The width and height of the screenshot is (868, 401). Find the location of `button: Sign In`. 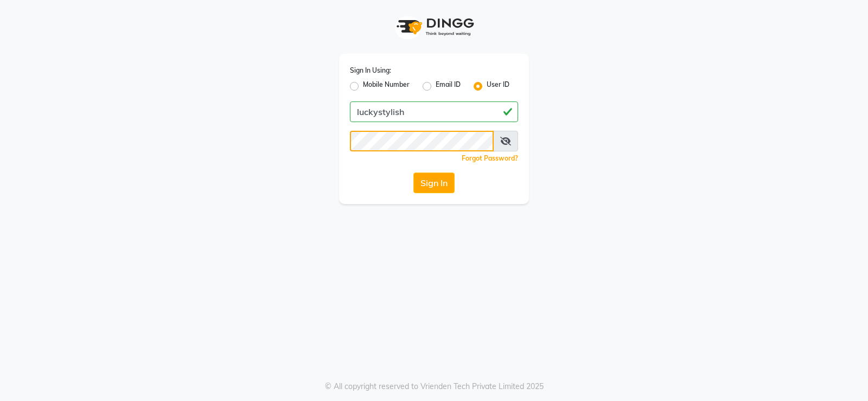

button: Sign In is located at coordinates (434, 183).